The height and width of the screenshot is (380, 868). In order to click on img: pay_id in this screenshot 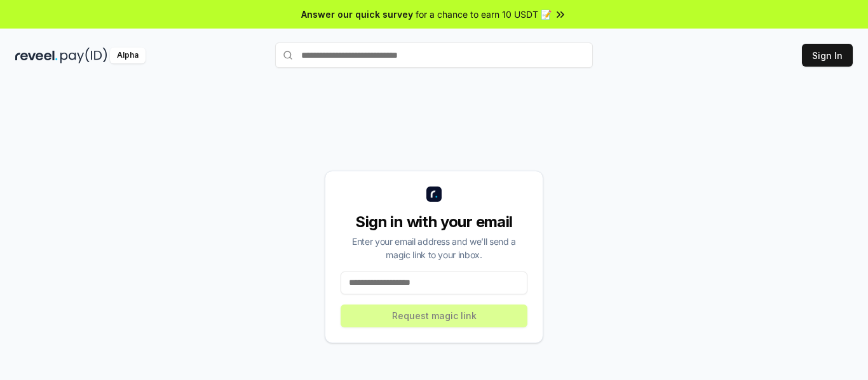, I will do `click(84, 55)`.